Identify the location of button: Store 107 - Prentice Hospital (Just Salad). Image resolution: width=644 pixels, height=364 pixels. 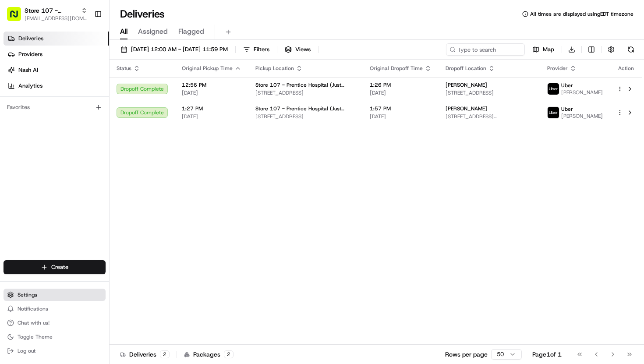
(51, 10).